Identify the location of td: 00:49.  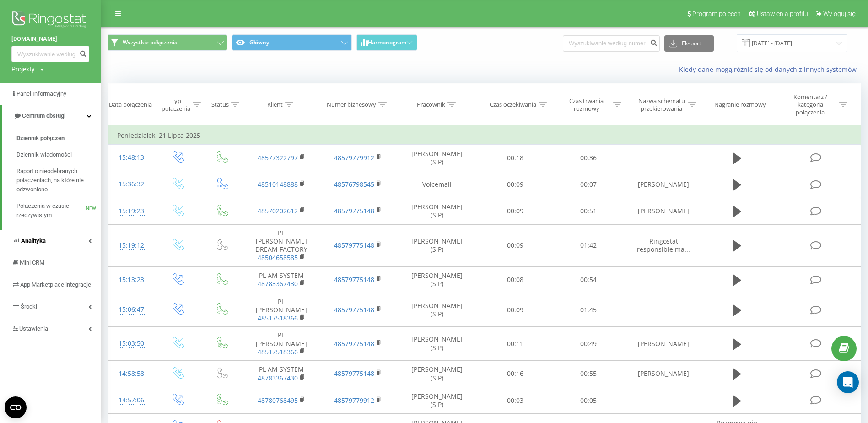
(589, 344).